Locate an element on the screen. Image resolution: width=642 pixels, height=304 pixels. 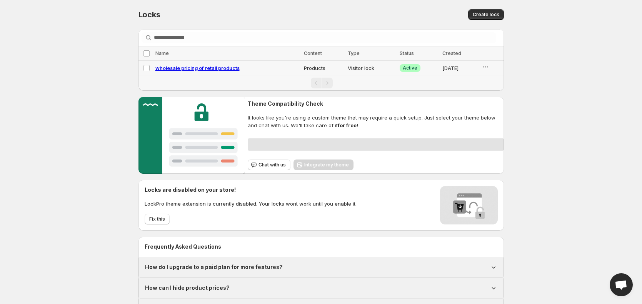
span: Create lock is located at coordinates (486, 15).